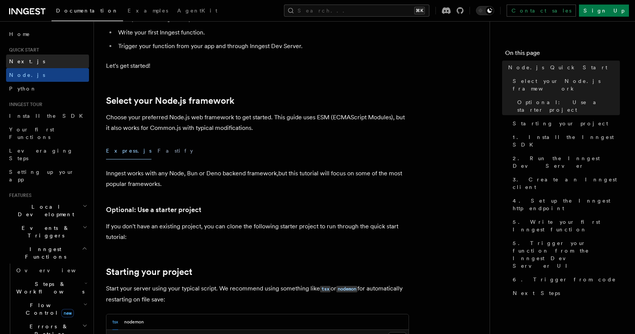 The width and height of the screenshot is (635, 334). What do you see at coordinates (175, 151) in the screenshot?
I see `button: Fastify` at bounding box center [175, 151].